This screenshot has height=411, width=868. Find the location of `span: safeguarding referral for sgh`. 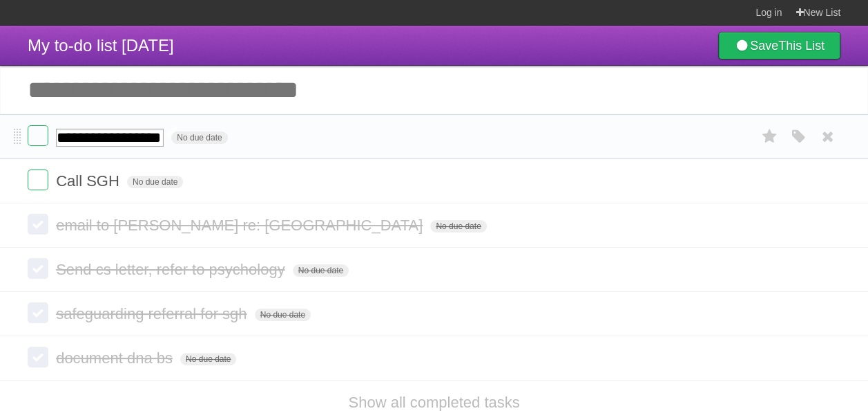

span: safeguarding referral for sgh is located at coordinates (152, 313).